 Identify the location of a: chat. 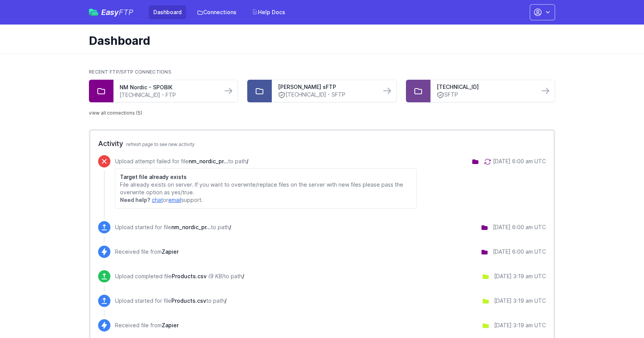
(157, 200).